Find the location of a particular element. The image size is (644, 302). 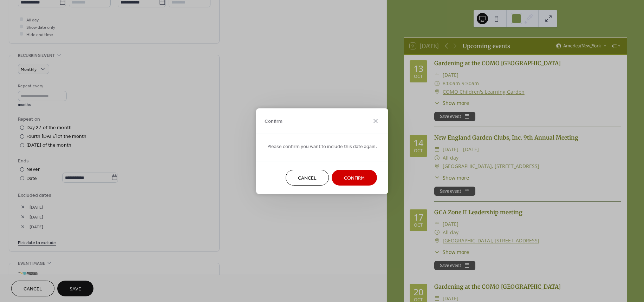

span: Cancel is located at coordinates (307, 178).